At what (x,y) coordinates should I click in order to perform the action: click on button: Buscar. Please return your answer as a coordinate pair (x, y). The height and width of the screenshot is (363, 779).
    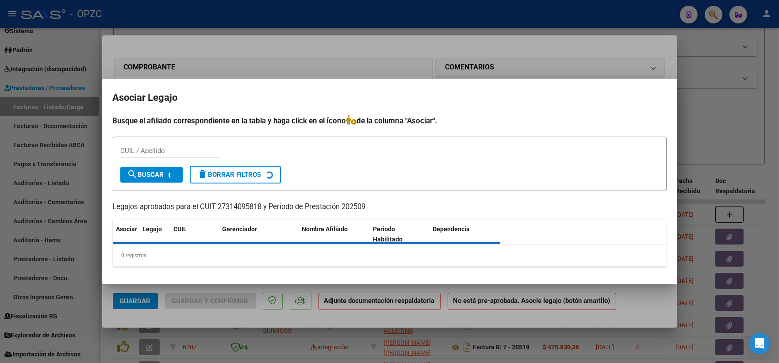
    Looking at the image, I should click on (151, 175).